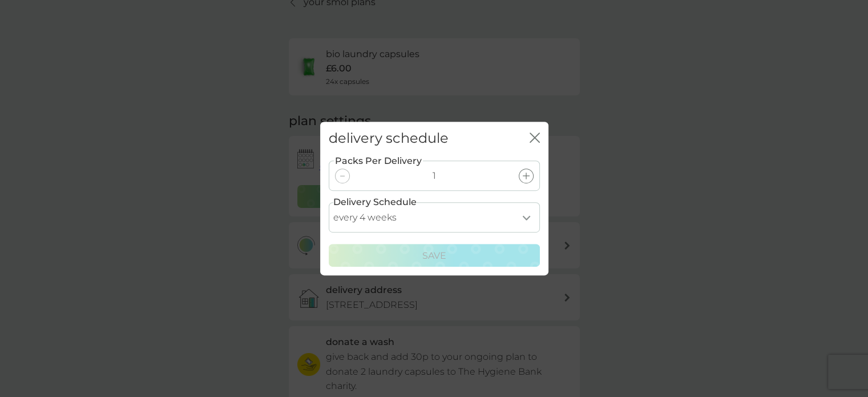  Describe the element at coordinates (434, 255) in the screenshot. I see `button: Save` at that location.